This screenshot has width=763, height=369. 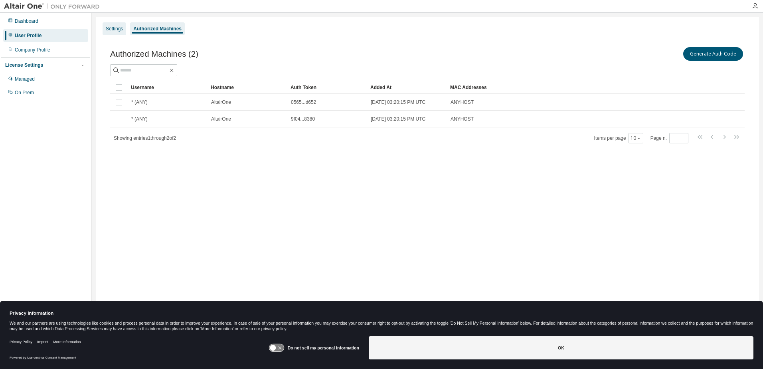 What do you see at coordinates (114, 29) in the screenshot?
I see `div: Settings` at bounding box center [114, 29].